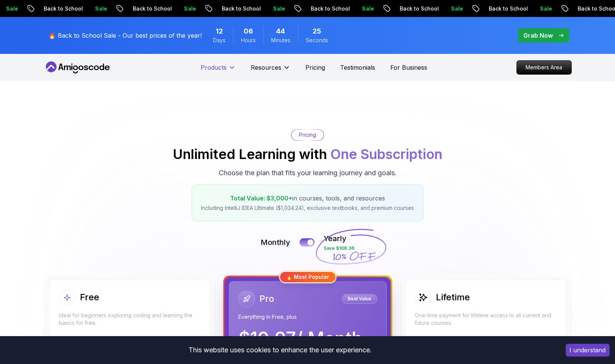  I want to click on a: For Business, so click(409, 68).